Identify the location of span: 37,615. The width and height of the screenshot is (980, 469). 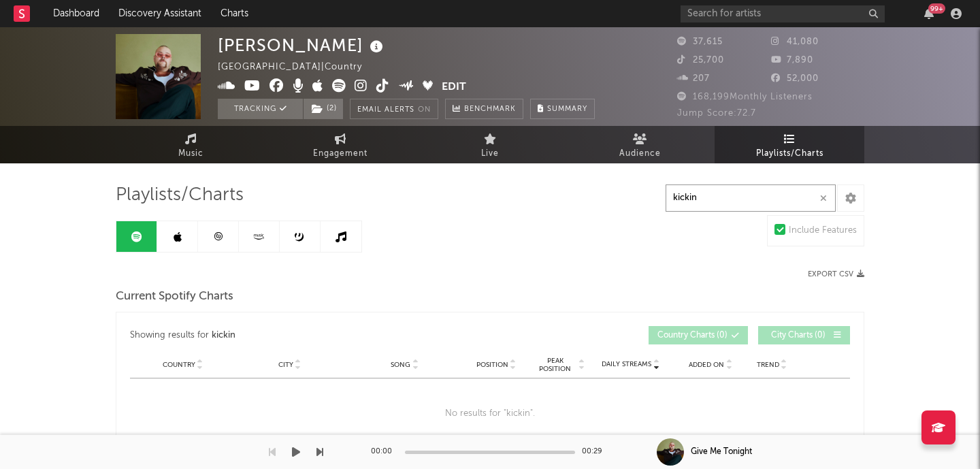
(700, 42).